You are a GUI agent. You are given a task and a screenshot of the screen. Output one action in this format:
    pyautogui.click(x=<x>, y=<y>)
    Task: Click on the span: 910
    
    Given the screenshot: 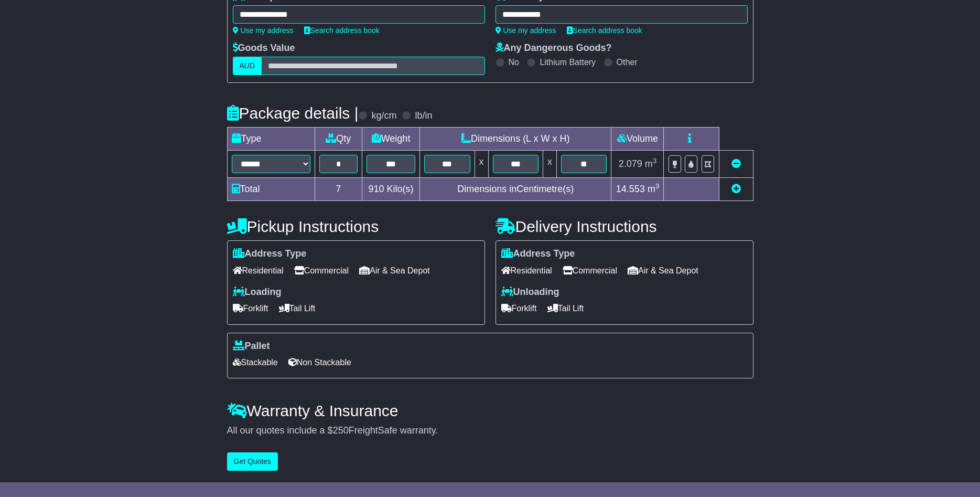 What is the action you would take?
    pyautogui.click(x=377, y=189)
    